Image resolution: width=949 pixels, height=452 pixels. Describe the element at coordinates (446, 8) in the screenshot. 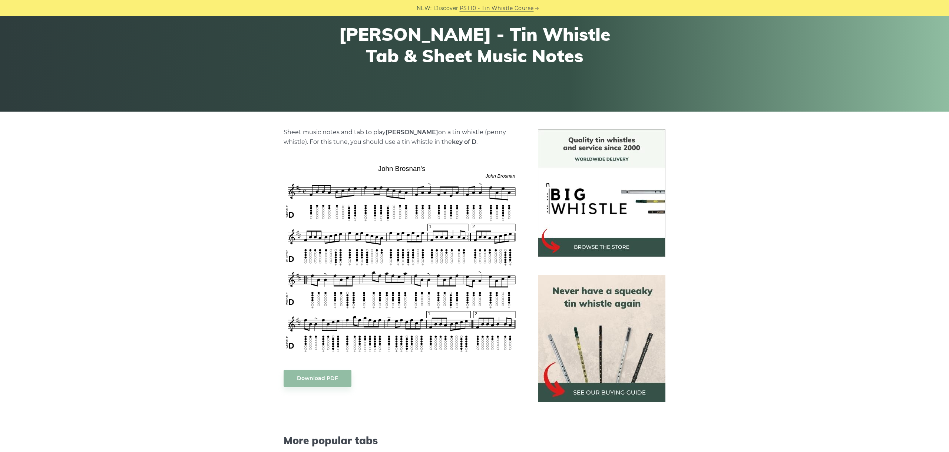

I see `span: Discover` at that location.